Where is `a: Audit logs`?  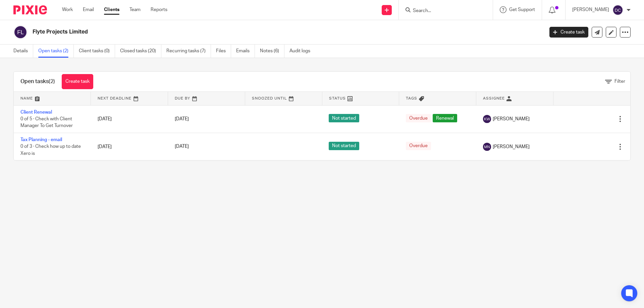 a: Audit logs is located at coordinates (302, 51).